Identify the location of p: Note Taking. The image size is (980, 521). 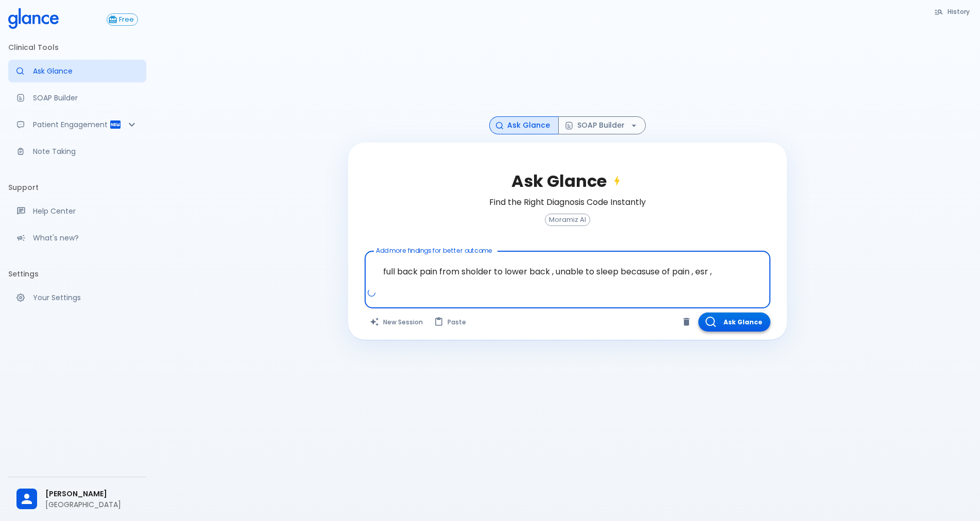
(86, 151).